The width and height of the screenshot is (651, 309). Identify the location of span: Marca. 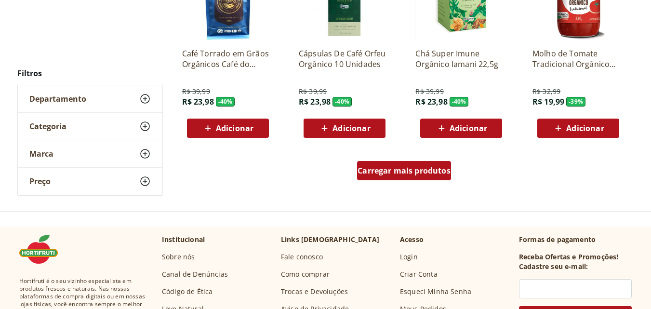
(41, 154).